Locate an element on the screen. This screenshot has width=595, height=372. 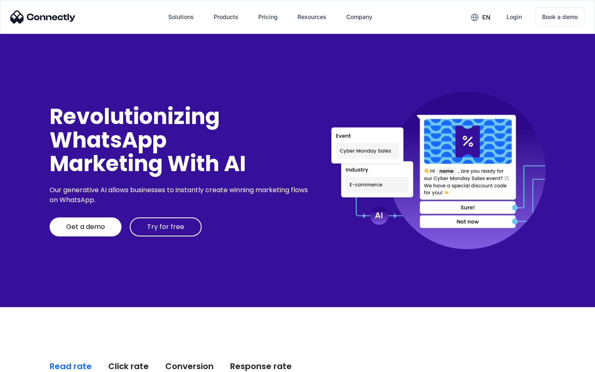
a: Login is located at coordinates (514, 17).